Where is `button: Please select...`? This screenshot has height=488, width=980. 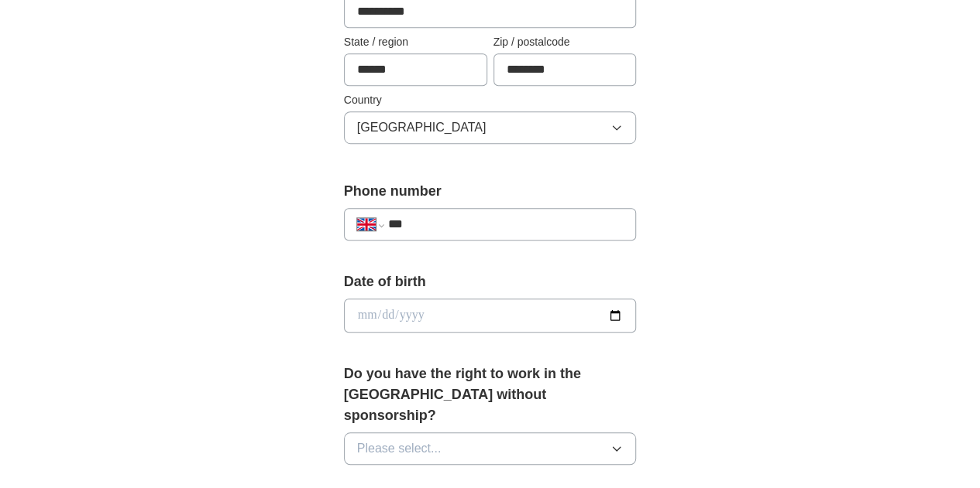
button: Please select... is located at coordinates (490, 449).